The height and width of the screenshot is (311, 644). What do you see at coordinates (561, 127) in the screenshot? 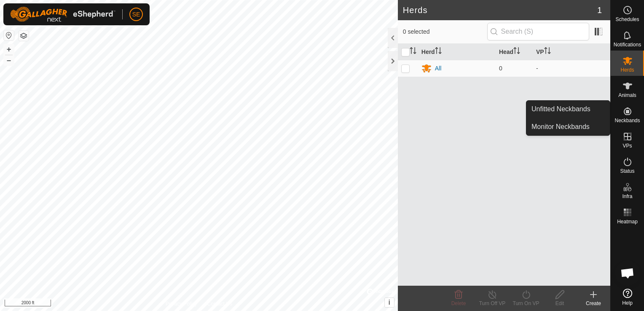
I see `span: Monitor Neckbands` at bounding box center [561, 127].